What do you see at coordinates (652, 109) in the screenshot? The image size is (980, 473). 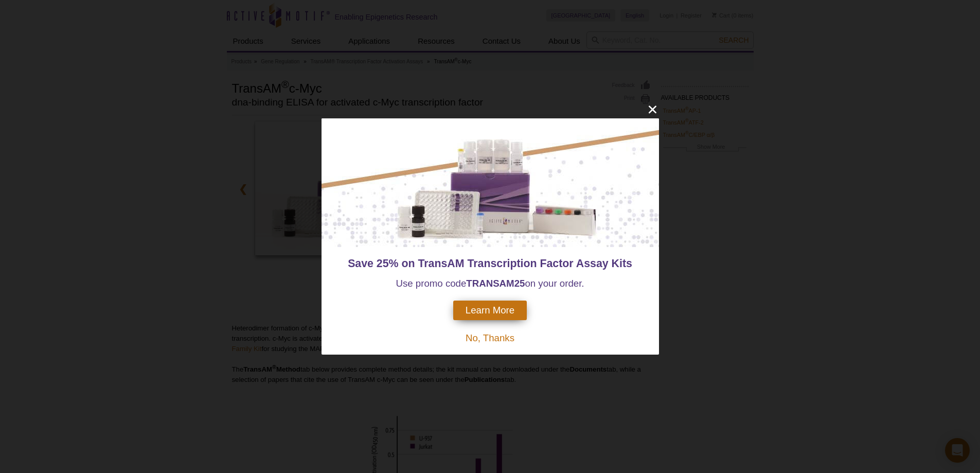 I see `button: close` at bounding box center [652, 109].